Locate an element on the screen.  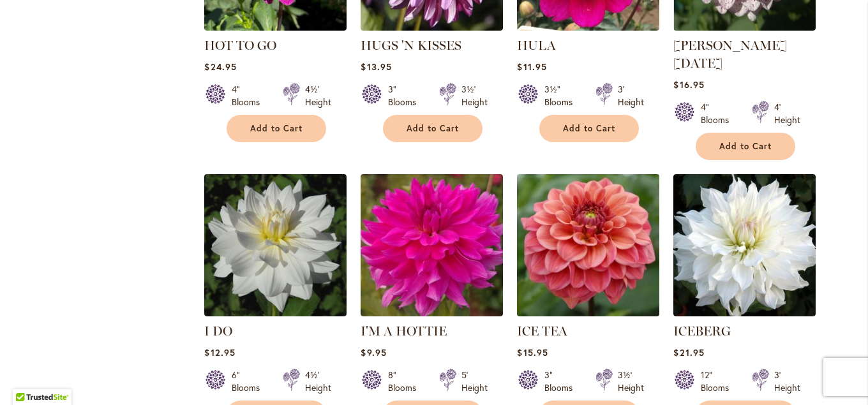
img: ICE TEA is located at coordinates (589, 246).